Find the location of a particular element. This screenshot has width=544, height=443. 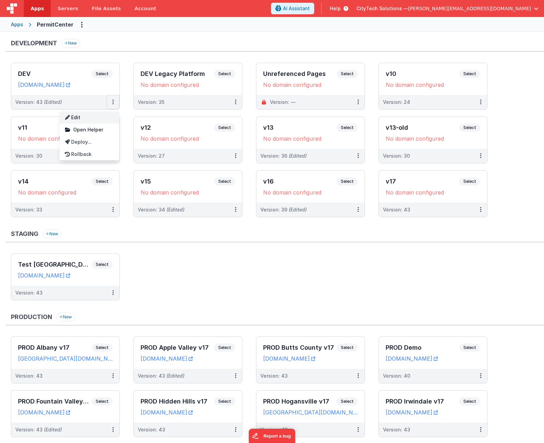

span: File Assets is located at coordinates (107, 9).